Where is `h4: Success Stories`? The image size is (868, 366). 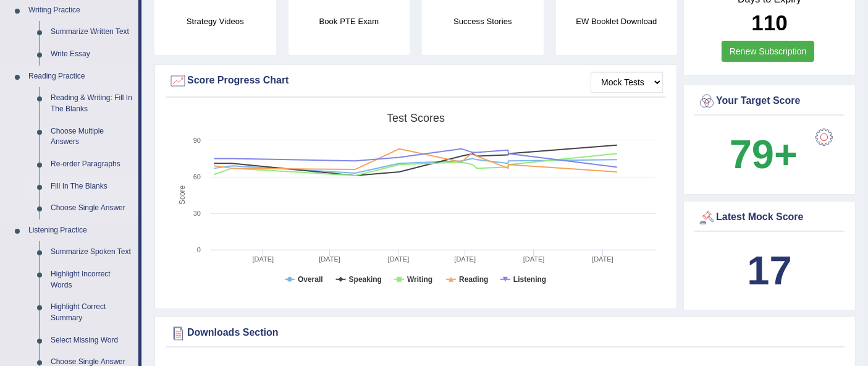 h4: Success Stories is located at coordinates (483, 21).